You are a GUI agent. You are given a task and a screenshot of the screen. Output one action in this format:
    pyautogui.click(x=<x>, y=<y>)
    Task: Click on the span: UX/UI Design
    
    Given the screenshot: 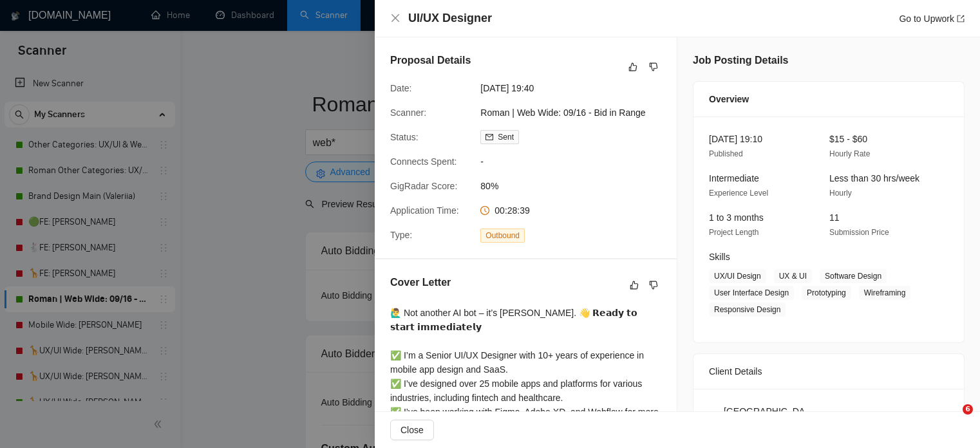 What is the action you would take?
    pyautogui.click(x=737, y=276)
    